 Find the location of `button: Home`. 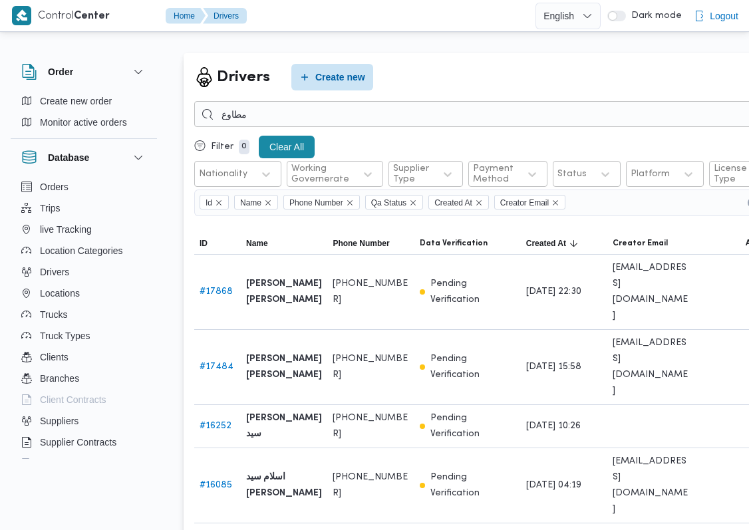

button: Home is located at coordinates (186, 16).